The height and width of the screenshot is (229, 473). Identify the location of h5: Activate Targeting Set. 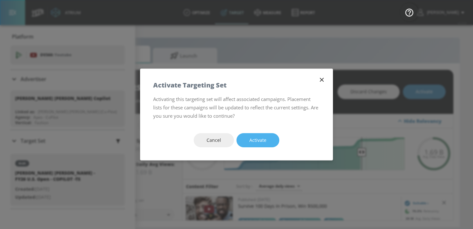
(190, 85).